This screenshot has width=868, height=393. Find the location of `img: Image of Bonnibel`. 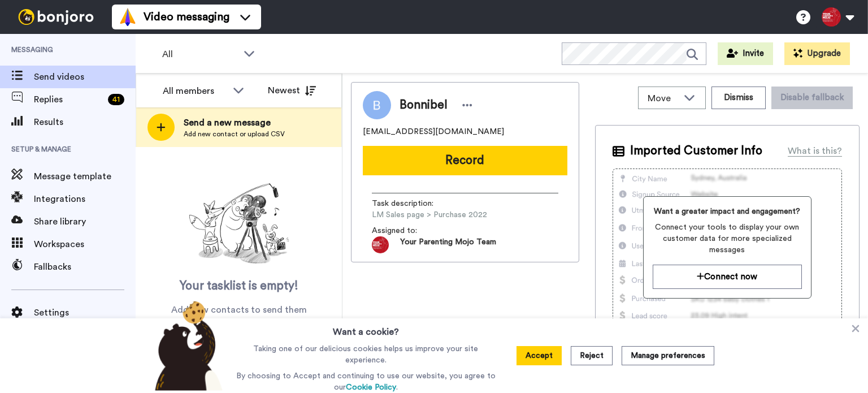

img: Image of Bonnibel is located at coordinates (377, 105).